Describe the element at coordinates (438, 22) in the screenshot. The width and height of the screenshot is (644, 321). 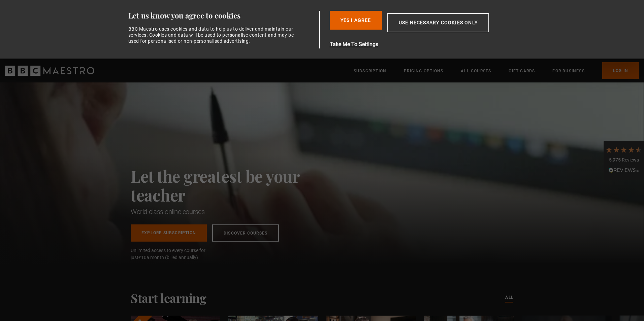
I see `button: Use necessary cookies only` at that location.